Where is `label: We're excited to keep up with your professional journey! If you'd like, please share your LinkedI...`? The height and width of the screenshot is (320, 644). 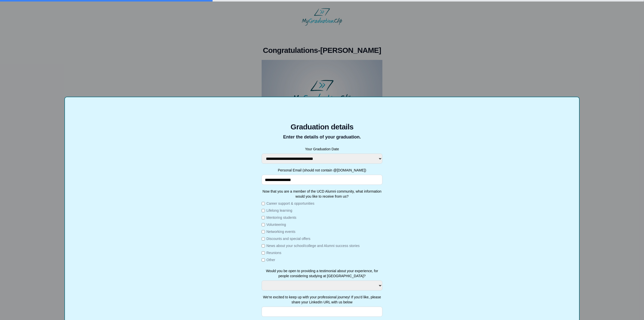
label: We're excited to keep up with your professional journey! If you'd like, please share your LinkedI... is located at coordinates (322, 300).